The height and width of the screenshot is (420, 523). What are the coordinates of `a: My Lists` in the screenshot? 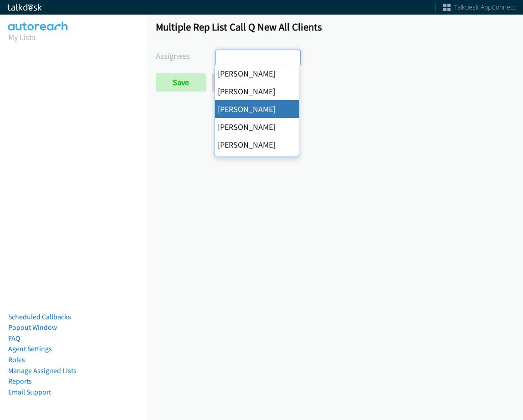 It's located at (22, 37).